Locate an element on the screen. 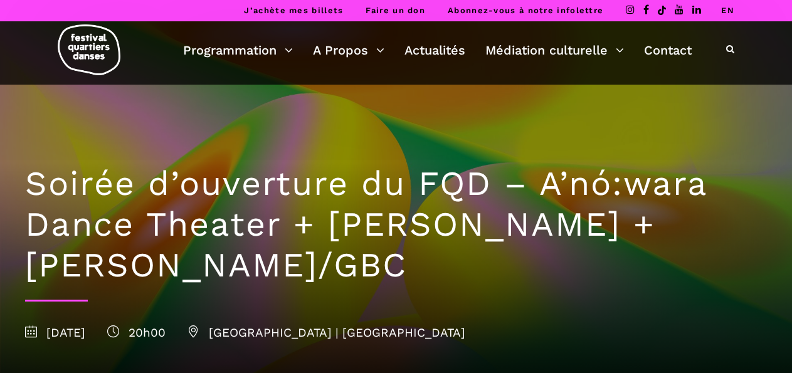 The height and width of the screenshot is (373, 792). img: logo-fqd-med is located at coordinates (89, 50).